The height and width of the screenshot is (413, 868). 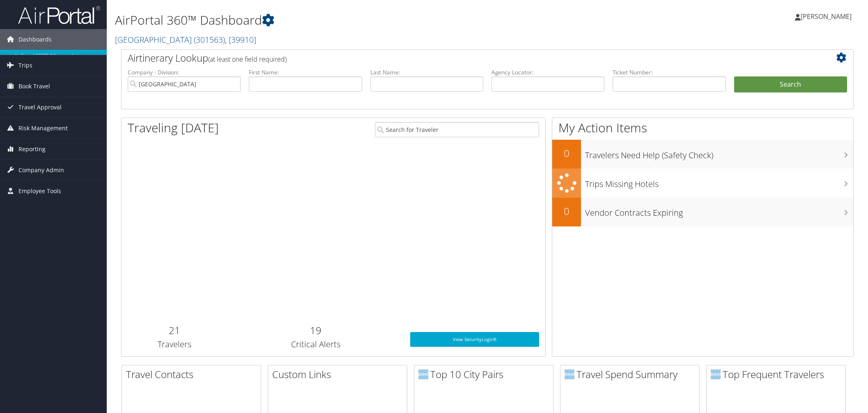 What do you see at coordinates (669, 72) in the screenshot?
I see `label: Ticket Number:` at bounding box center [669, 72].